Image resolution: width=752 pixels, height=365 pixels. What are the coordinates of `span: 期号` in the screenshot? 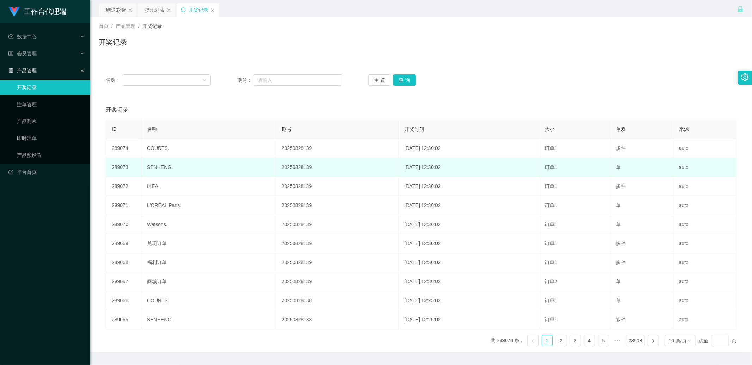 It's located at (286, 129).